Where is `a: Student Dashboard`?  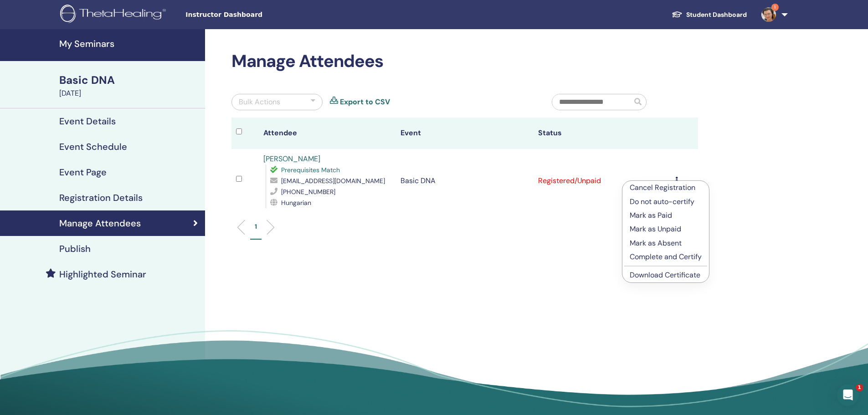
a: Student Dashboard is located at coordinates (710, 15).